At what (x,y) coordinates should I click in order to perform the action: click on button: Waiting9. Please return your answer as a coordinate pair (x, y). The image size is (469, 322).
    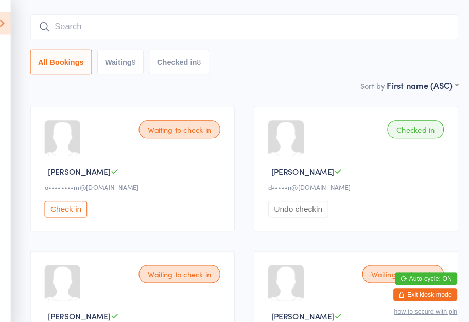
    Looking at the image, I should click on (127, 60).